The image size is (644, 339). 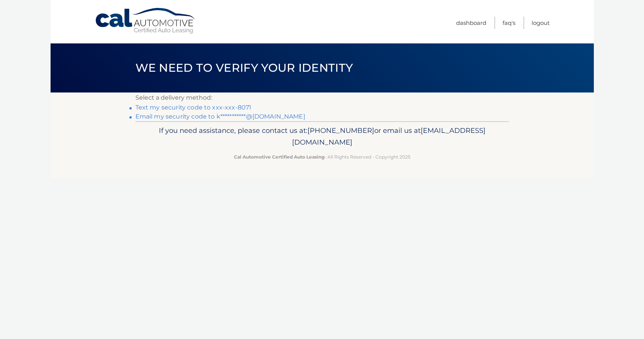 What do you see at coordinates (322, 97) in the screenshot?
I see `p: Select a delivery method:` at bounding box center [322, 97].